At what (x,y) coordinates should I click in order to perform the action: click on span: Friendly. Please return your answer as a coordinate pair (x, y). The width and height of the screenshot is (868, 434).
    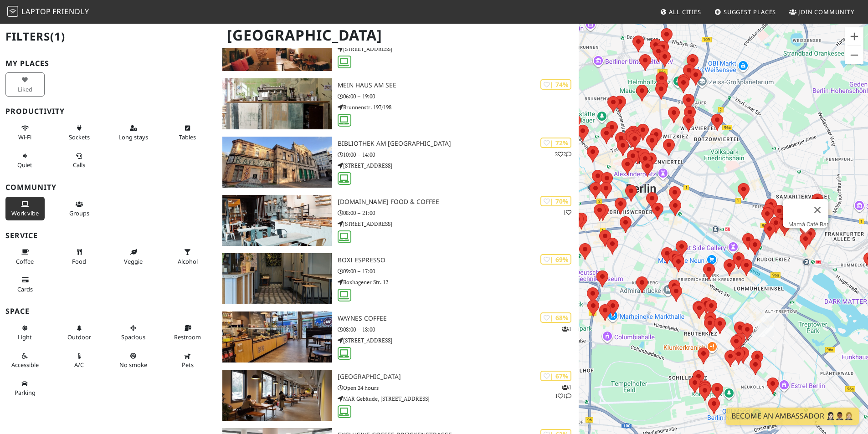
    Looking at the image, I should click on (70, 12).